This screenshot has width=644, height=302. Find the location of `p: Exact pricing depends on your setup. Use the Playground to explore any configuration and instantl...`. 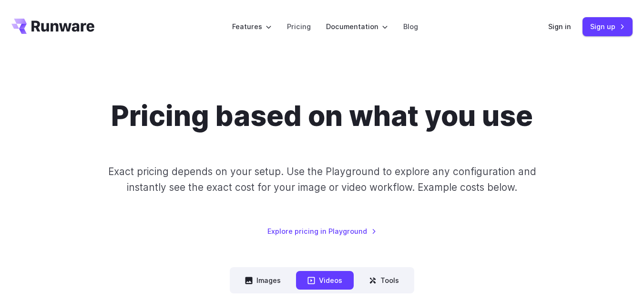

p: Exact pricing depends on your setup. Use the Playground to explore any configuration and instantl... is located at coordinates (322, 179).